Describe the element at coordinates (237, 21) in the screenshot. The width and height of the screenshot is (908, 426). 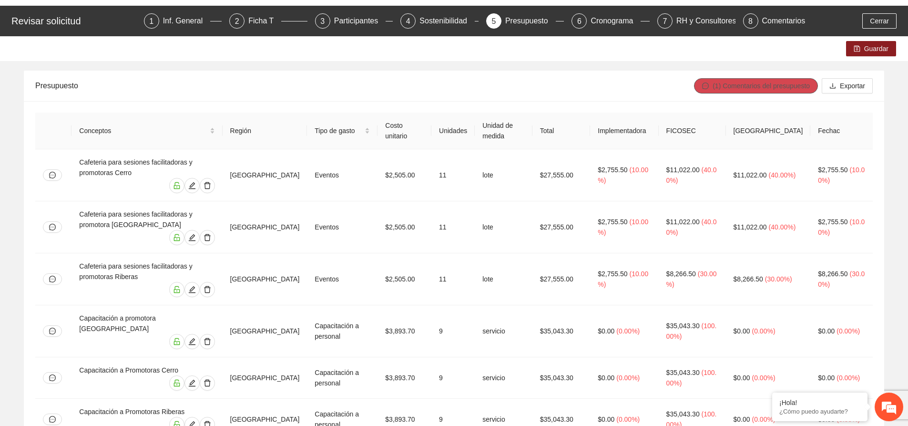
I see `span: 2` at that location.